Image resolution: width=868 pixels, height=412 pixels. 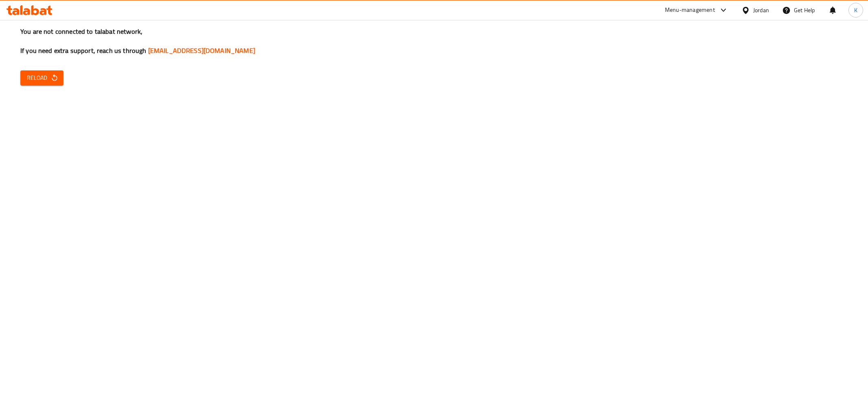 What do you see at coordinates (42, 78) in the screenshot?
I see `span: Reload` at bounding box center [42, 78].